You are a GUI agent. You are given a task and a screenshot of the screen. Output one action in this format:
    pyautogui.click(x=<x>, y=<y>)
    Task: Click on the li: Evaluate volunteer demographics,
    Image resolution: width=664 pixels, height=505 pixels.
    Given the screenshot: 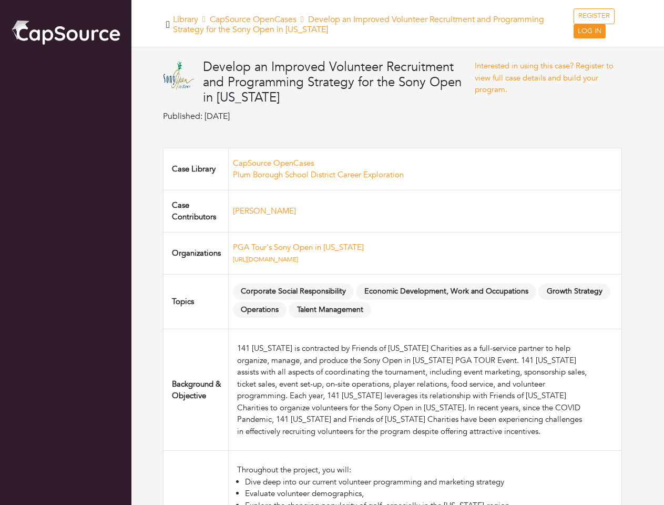 What is the action you would take?
    pyautogui.click(x=416, y=493)
    